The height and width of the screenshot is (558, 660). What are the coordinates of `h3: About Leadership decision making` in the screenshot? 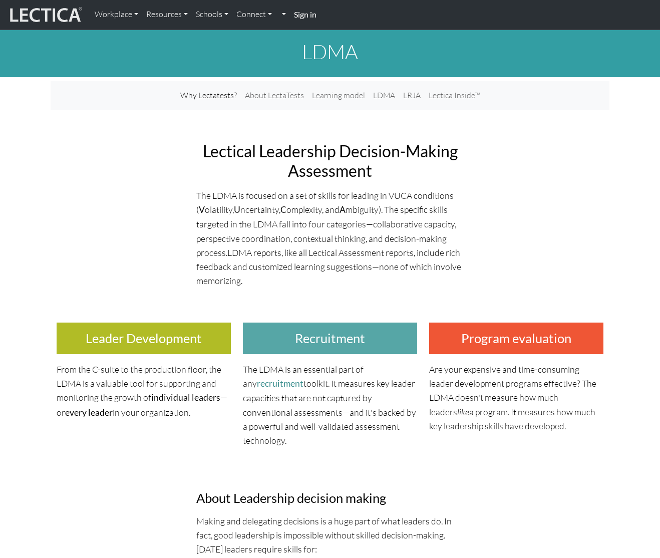 It's located at (330, 498).